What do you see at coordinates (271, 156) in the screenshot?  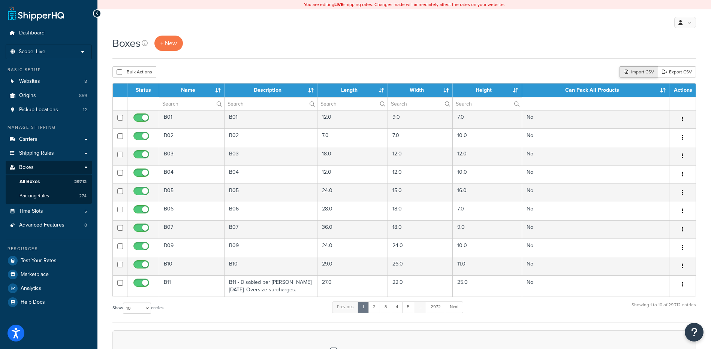 I see `td: B03` at bounding box center [271, 156].